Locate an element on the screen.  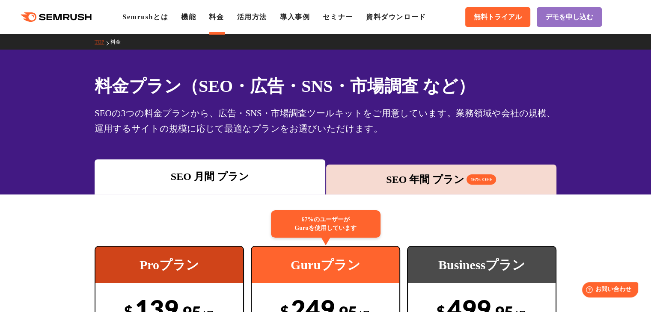
a: セミナー is located at coordinates (338, 17).